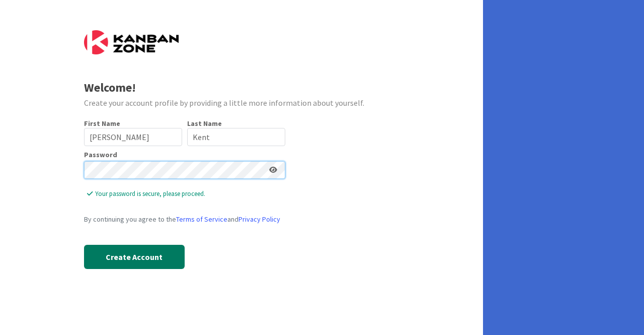 Image resolution: width=644 pixels, height=335 pixels. Describe the element at coordinates (102, 123) in the screenshot. I see `label: First Name` at that location.